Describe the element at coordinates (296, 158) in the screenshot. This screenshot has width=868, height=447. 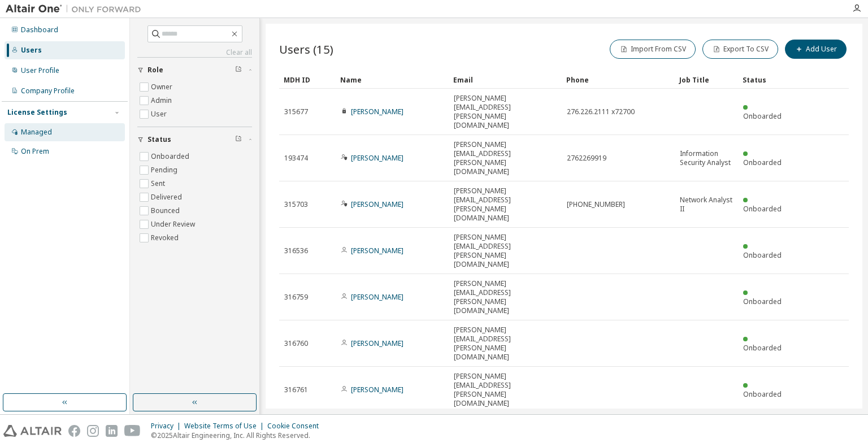
I see `span: 193474` at that location.